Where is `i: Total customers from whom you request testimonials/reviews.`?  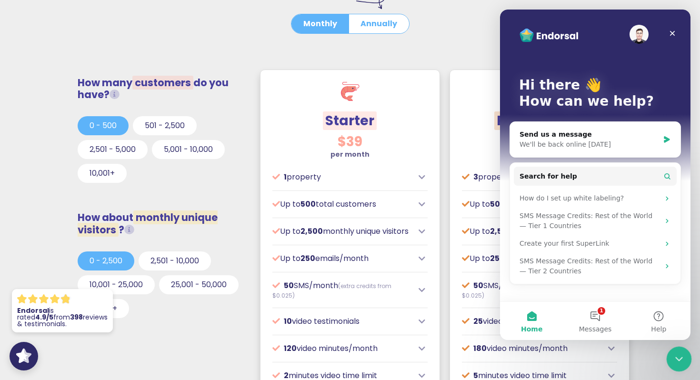
i: Total customers from whom you request testimonials/reviews. is located at coordinates (114, 94).